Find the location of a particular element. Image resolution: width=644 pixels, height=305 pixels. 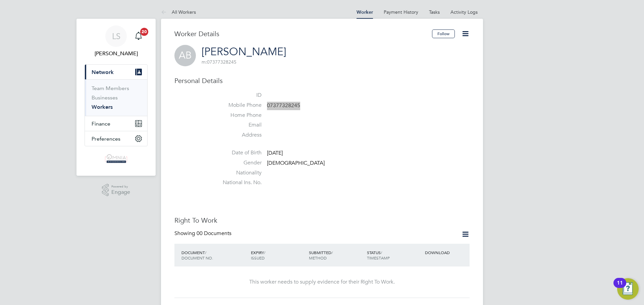

h3: Worker Details is located at coordinates (303, 34).